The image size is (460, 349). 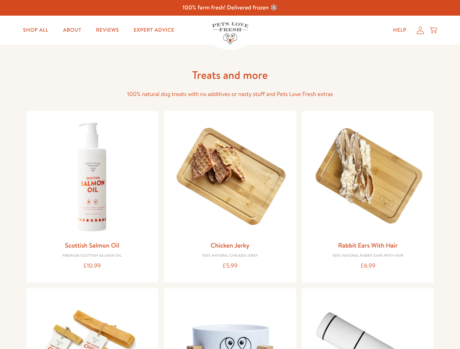 What do you see at coordinates (368, 256) in the screenshot?
I see `div: 100% Natural Rabbit Ears with hair` at bounding box center [368, 256].